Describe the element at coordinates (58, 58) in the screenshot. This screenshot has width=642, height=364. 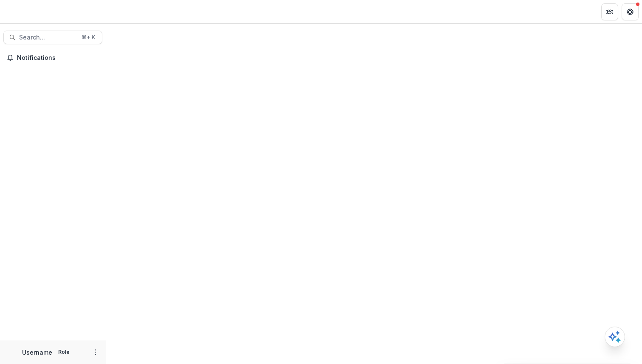
I see `span: Notifications` at that location.